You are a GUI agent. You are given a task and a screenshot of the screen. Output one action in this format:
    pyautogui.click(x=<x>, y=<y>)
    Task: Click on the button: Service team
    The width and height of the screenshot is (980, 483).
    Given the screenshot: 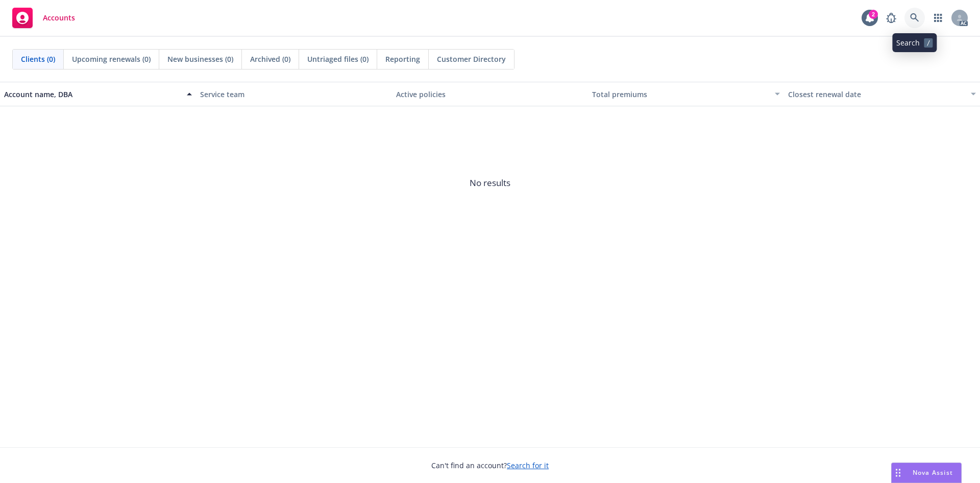 What is the action you would take?
    pyautogui.click(x=294, y=94)
    